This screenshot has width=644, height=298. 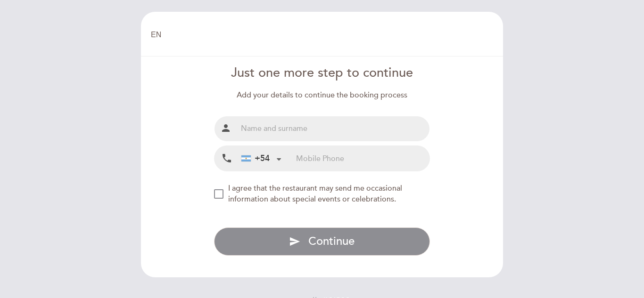 What do you see at coordinates (295, 241) in the screenshot?
I see `i: send` at bounding box center [295, 241].